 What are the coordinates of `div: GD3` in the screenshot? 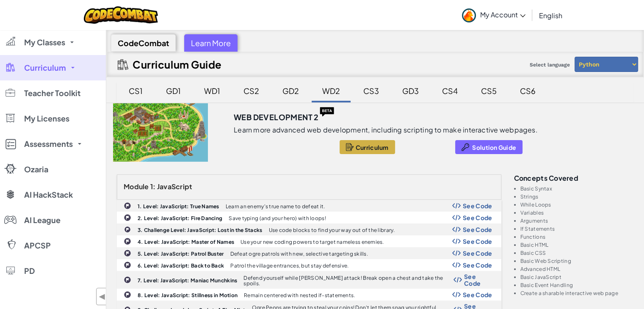 It's located at (411, 91).